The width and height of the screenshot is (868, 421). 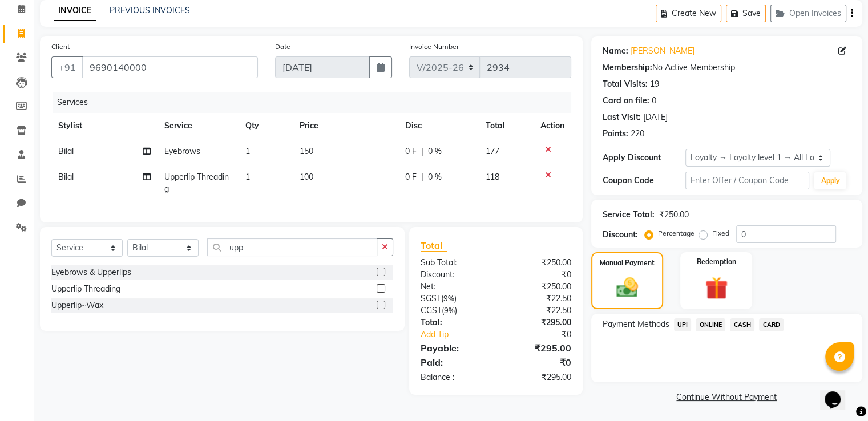 I want to click on div: Service Total:, so click(x=628, y=215).